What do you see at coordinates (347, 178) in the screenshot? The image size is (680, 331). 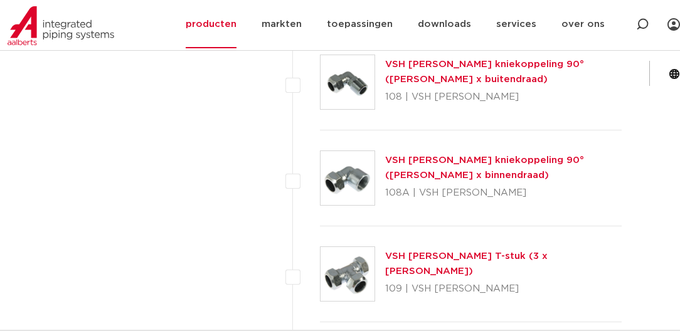 I see `img: Thumbnail for VSH Klem kniekoppeling 90° (klem x binnendraad)` at bounding box center [347, 178].